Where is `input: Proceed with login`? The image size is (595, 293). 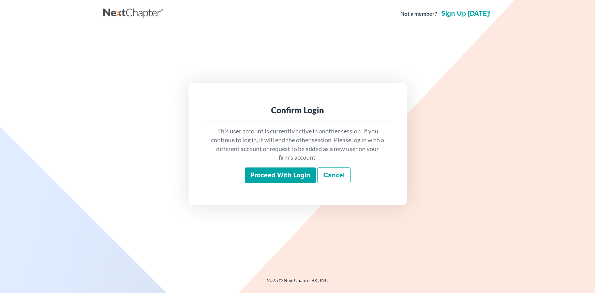 input: Proceed with login is located at coordinates (280, 175).